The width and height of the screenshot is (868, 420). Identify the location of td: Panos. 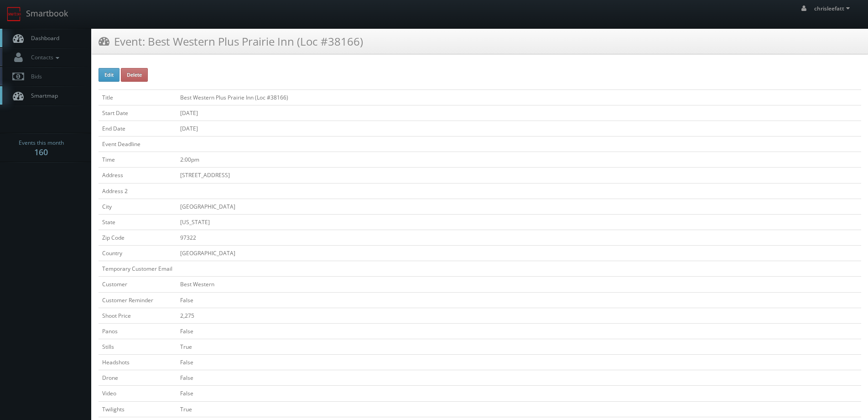
(137, 331).